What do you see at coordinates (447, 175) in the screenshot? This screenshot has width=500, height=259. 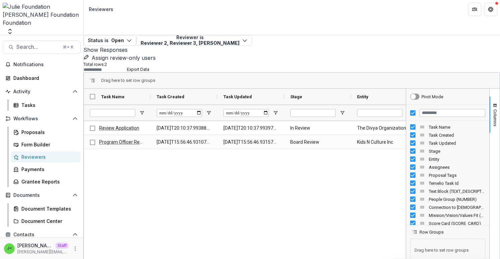 I see `div: Proposal Tags Column` at bounding box center [447, 175].